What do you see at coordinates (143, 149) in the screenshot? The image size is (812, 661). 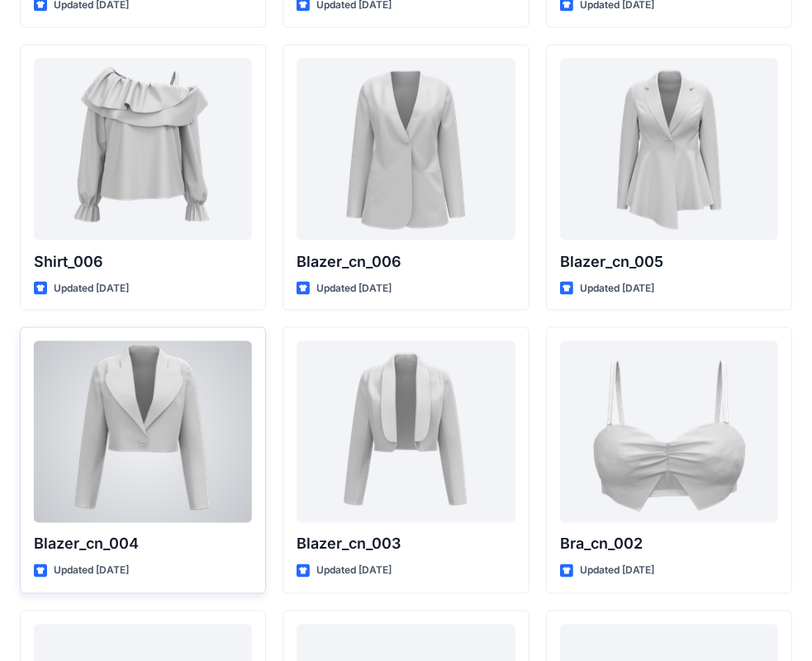 I see `a: Shirt_006` at bounding box center [143, 149].